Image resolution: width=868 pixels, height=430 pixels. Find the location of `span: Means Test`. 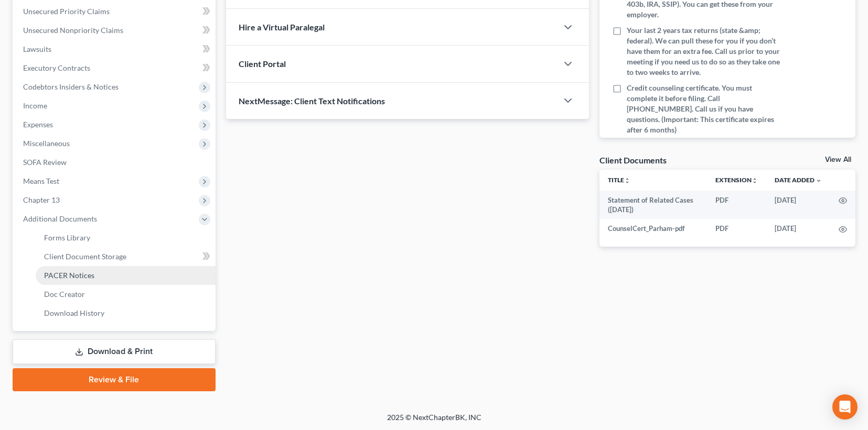

span: Means Test is located at coordinates (41, 181).